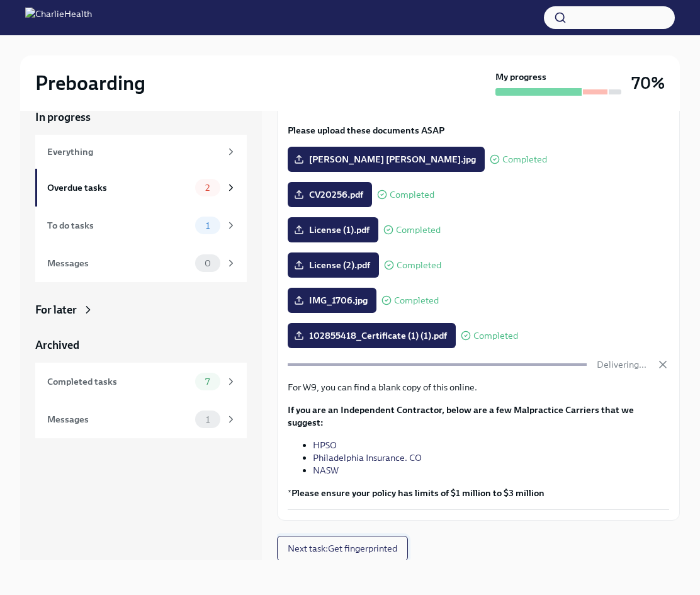 This screenshot has width=700, height=595. I want to click on strong: My progress, so click(520, 77).